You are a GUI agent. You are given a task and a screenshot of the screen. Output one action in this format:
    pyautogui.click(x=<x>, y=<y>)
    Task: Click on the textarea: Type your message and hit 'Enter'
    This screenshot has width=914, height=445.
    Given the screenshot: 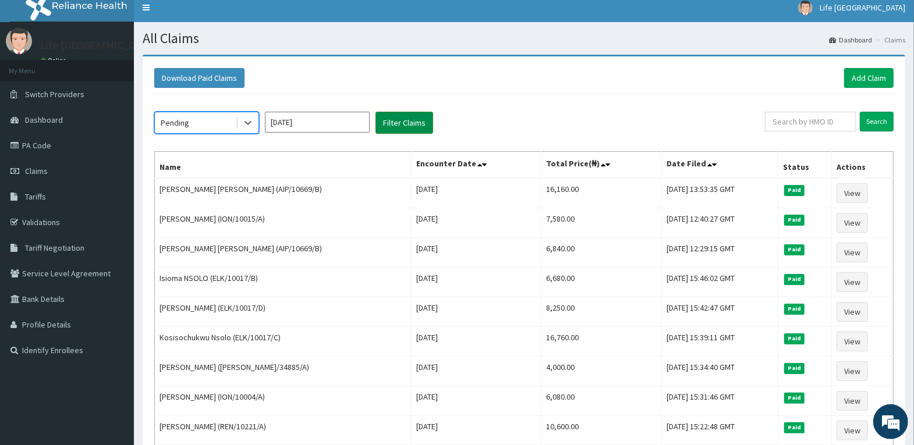 What is the action you would take?
    pyautogui.click(x=114, y=338)
    